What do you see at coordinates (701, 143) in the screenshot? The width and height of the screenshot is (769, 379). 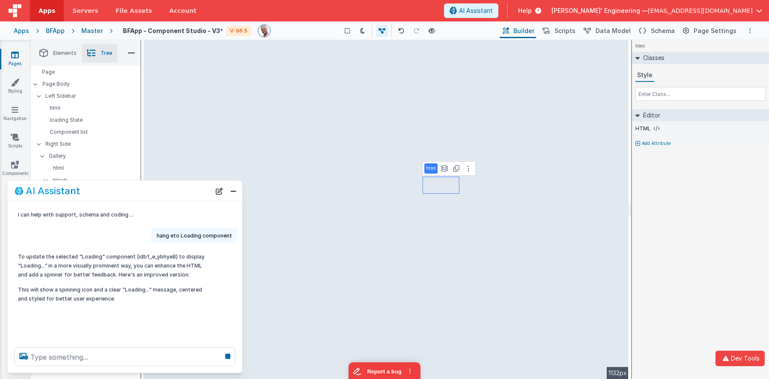 I see `button: Add Attribute` at bounding box center [701, 143].